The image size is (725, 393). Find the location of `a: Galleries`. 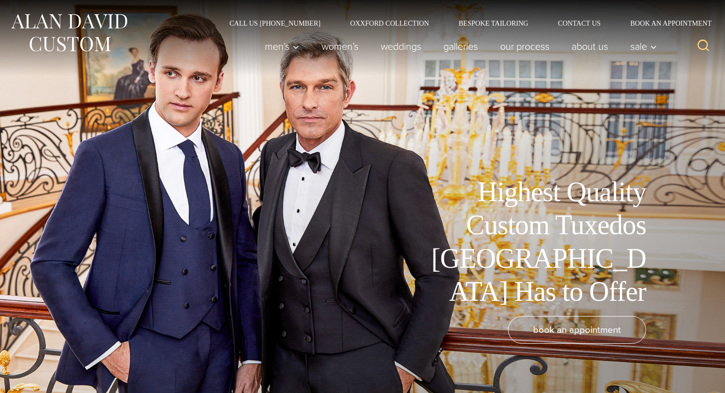

a: Galleries is located at coordinates (460, 46).